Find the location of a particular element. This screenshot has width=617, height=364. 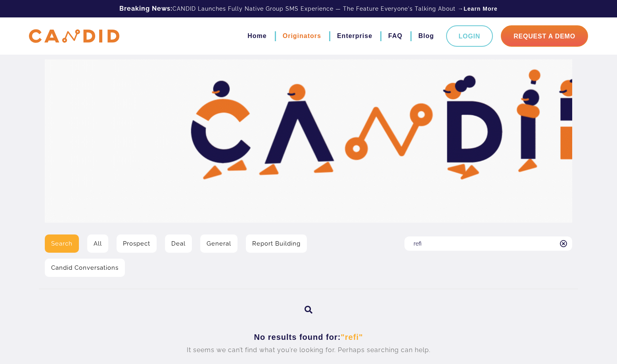

img: Video Library Hero is located at coordinates (308, 141).